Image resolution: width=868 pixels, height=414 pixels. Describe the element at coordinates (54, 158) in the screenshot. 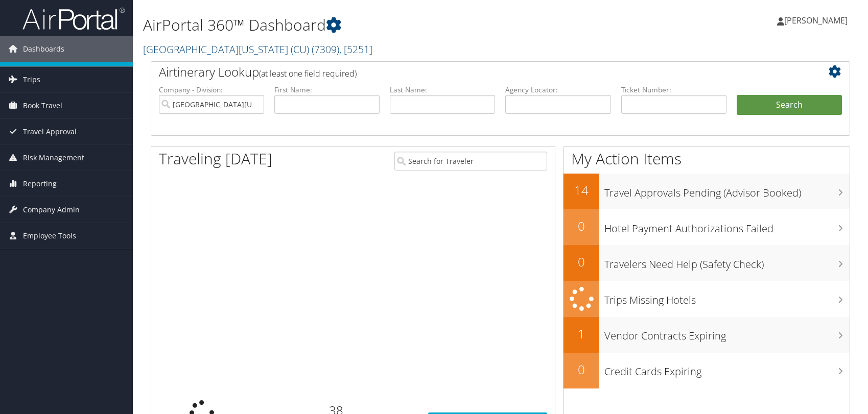

I see `span: Risk Management` at that location.